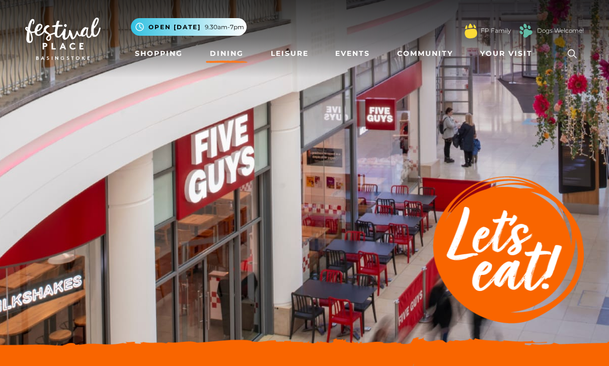 This screenshot has height=366, width=609. I want to click on a: Your Visit, so click(509, 53).